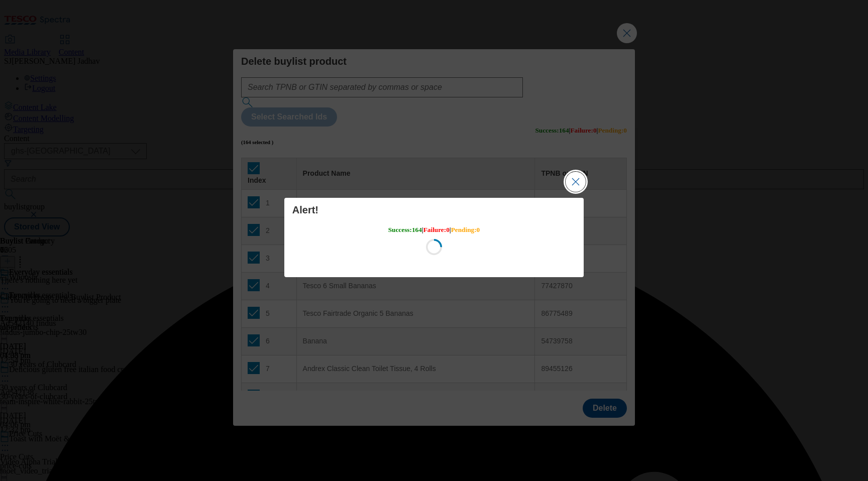 This screenshot has height=481, width=868. I want to click on h4: Alert!, so click(434, 210).